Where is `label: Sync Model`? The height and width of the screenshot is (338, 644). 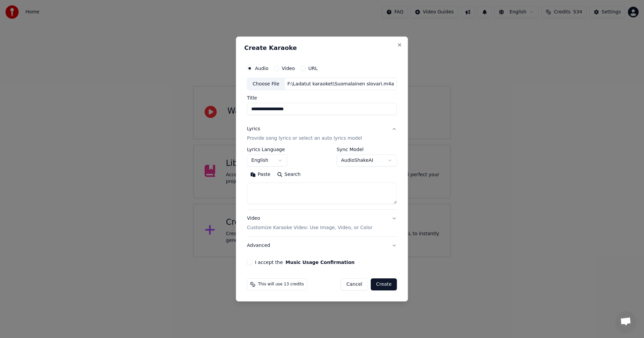 label: Sync Model is located at coordinates (367, 150).